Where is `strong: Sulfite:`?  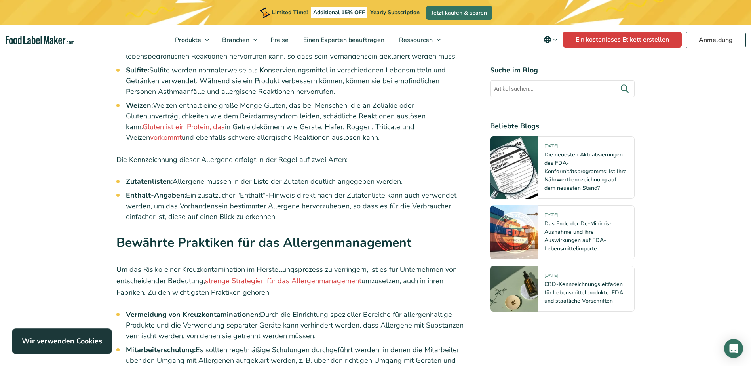 strong: Sulfite: is located at coordinates (137, 70).